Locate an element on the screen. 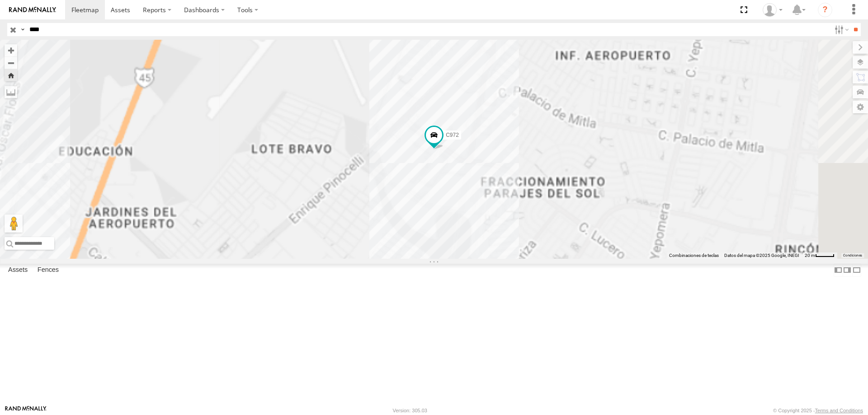 The width and height of the screenshot is (868, 415). label: Search Query is located at coordinates (22, 29).